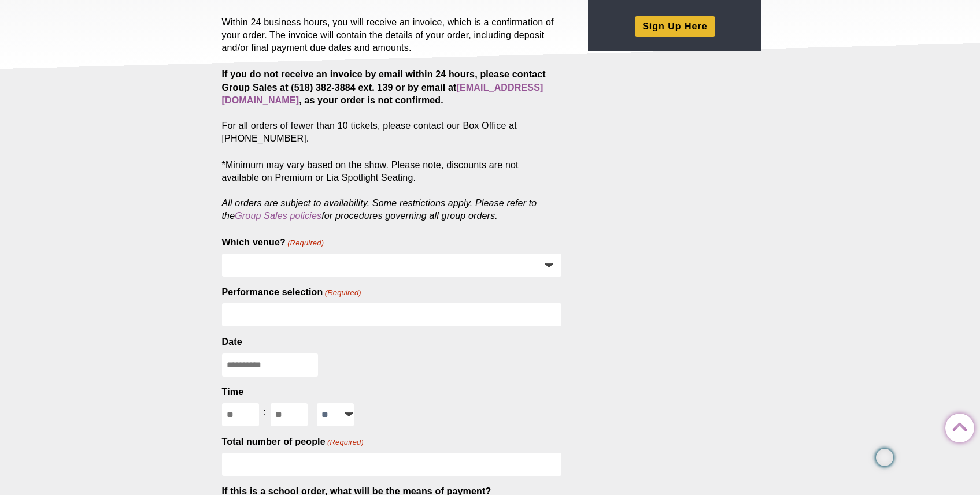 This screenshot has height=495, width=980. What do you see at coordinates (957, 426) in the screenshot?
I see `a: Back to Top` at bounding box center [957, 426].